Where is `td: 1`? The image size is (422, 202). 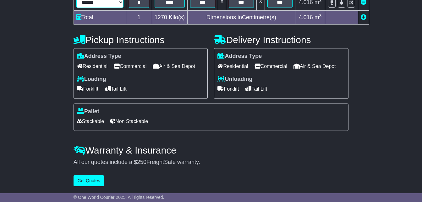
td: 1 is located at coordinates (139, 18).